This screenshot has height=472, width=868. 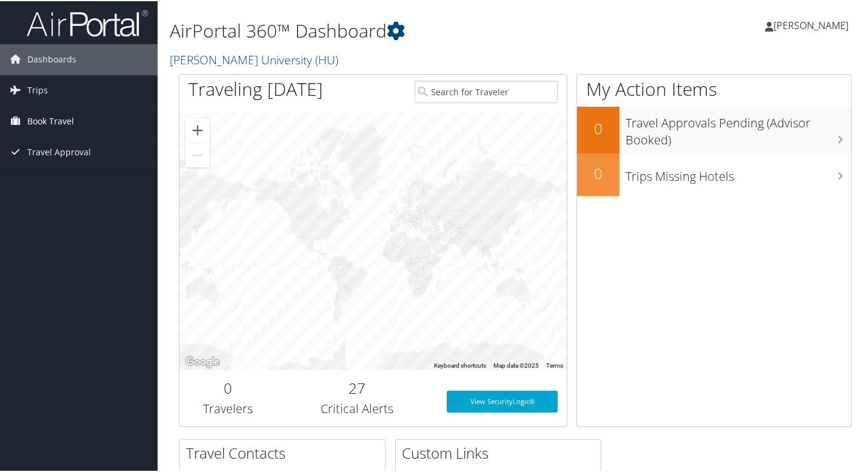 What do you see at coordinates (202, 361) in the screenshot?
I see `a: Open this area in Google Maps (opens a new window)` at bounding box center [202, 361].